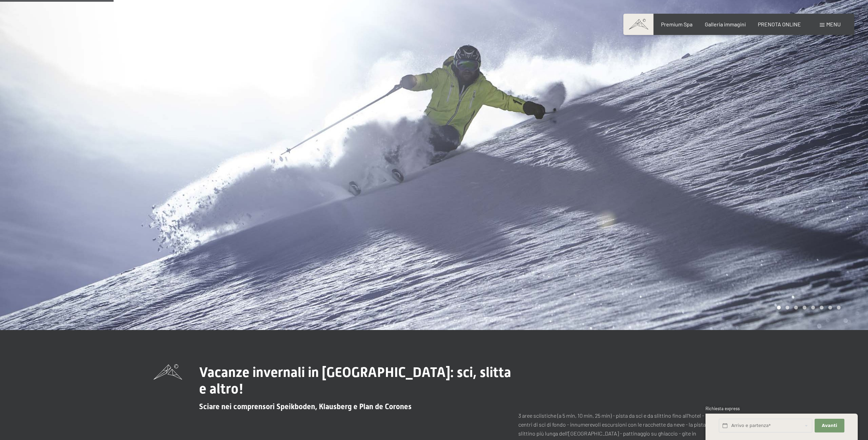 This screenshot has height=440, width=868. I want to click on span: Richiesta express, so click(722, 408).